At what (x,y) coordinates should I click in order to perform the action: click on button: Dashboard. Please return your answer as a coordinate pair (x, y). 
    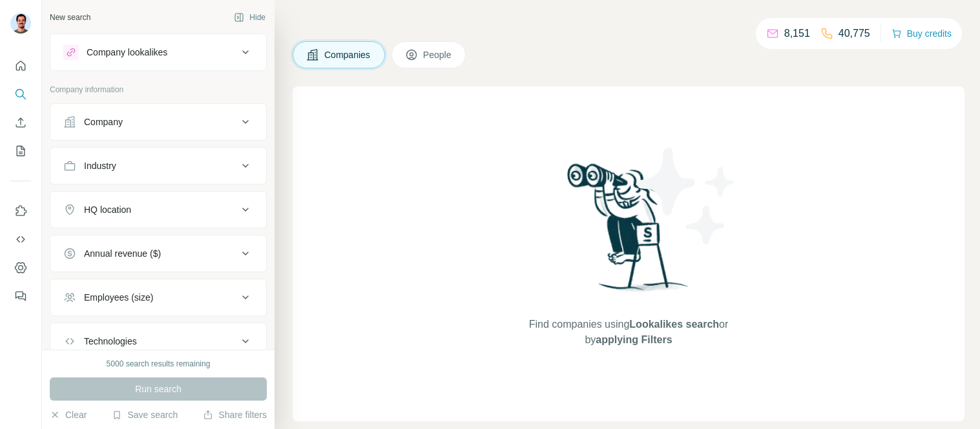
    Looking at the image, I should click on (21, 268).